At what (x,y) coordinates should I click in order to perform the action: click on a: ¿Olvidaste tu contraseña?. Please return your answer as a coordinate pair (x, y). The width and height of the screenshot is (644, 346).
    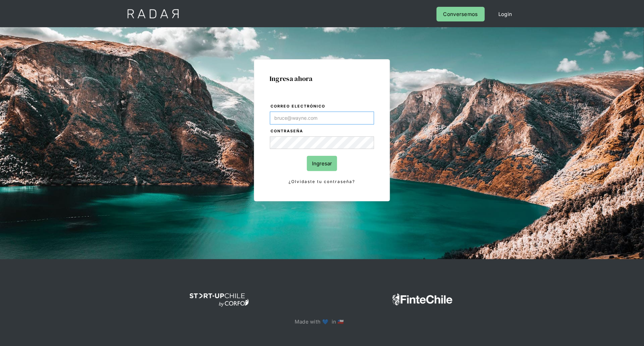
    Looking at the image, I should click on (322, 182).